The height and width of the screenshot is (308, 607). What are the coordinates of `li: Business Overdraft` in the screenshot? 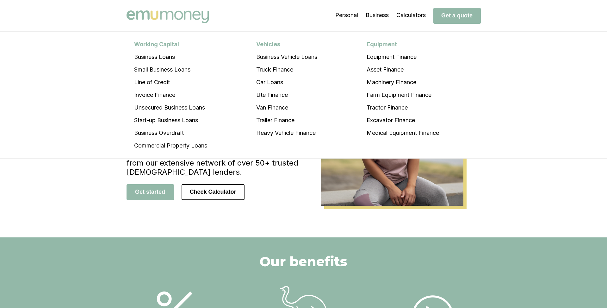 It's located at (171, 133).